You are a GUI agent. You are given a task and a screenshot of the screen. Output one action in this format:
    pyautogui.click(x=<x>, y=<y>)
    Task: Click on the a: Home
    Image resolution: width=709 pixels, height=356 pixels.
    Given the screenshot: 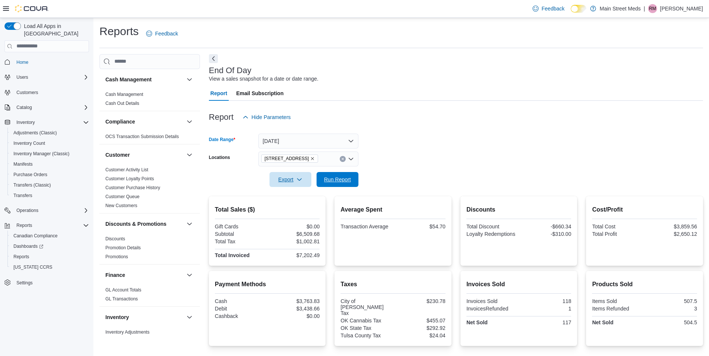 What is the action you would take?
    pyautogui.click(x=22, y=62)
    